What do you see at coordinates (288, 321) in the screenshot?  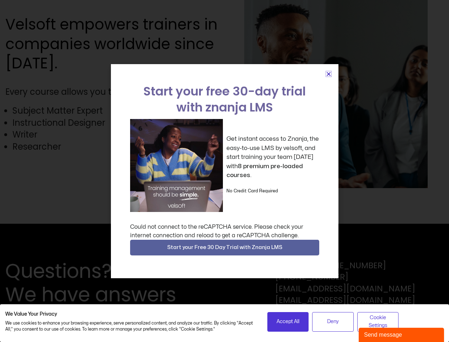 I see `button: Accept all cookies` at bounding box center [288, 321].